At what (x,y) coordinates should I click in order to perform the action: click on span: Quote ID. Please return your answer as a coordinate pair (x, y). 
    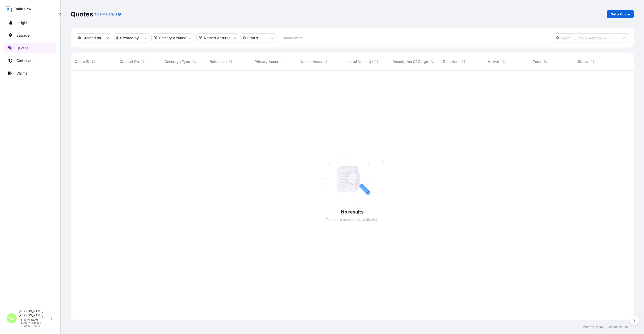
    Looking at the image, I should click on (82, 61).